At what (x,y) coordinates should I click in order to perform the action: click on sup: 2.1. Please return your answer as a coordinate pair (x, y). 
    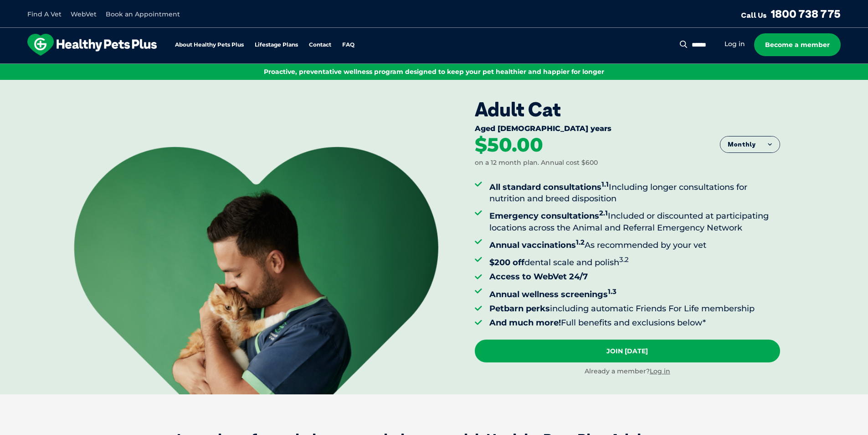
    Looking at the image, I should click on (603, 213).